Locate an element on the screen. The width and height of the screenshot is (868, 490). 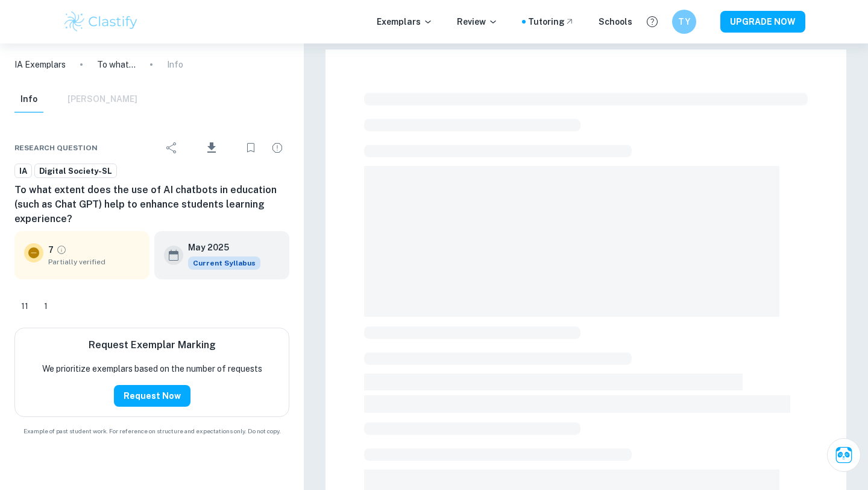
span: Research question is located at coordinates (56, 148).